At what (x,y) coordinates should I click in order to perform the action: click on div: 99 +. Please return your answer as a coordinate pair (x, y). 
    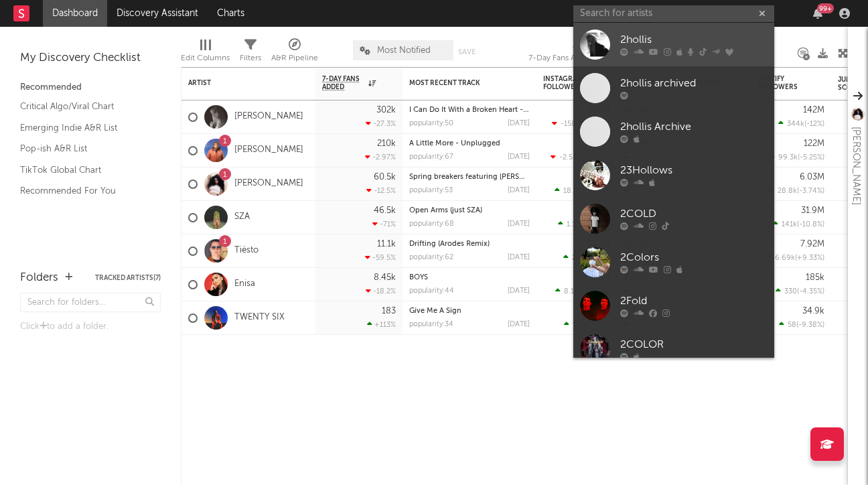
    Looking at the image, I should click on (825, 8).